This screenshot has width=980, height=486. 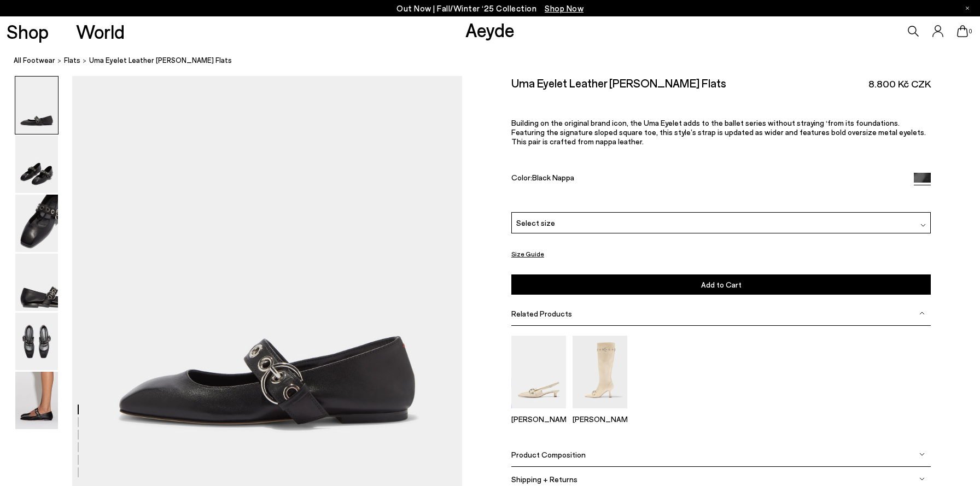 I want to click on img: Uma Eyelet Leather Mary-Janes Flats - Image 6, so click(x=36, y=400).